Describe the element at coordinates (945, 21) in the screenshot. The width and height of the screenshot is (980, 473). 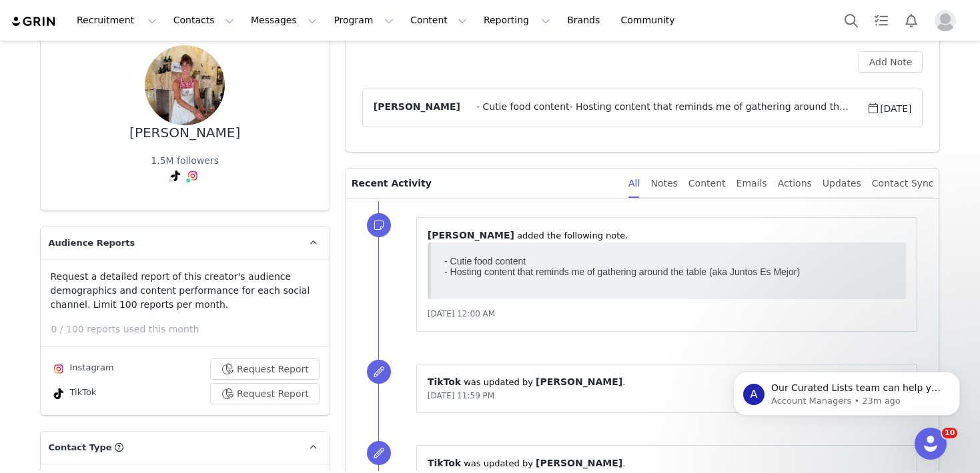
I see `img: placeholder-profile.jpg` at that location.